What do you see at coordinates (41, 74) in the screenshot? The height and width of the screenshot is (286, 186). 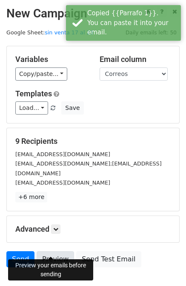 I see `a: Copy/paste...` at bounding box center [41, 74].